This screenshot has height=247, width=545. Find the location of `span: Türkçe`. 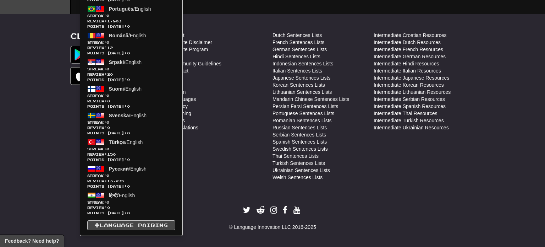

span: Türkçe is located at coordinates (117, 142).